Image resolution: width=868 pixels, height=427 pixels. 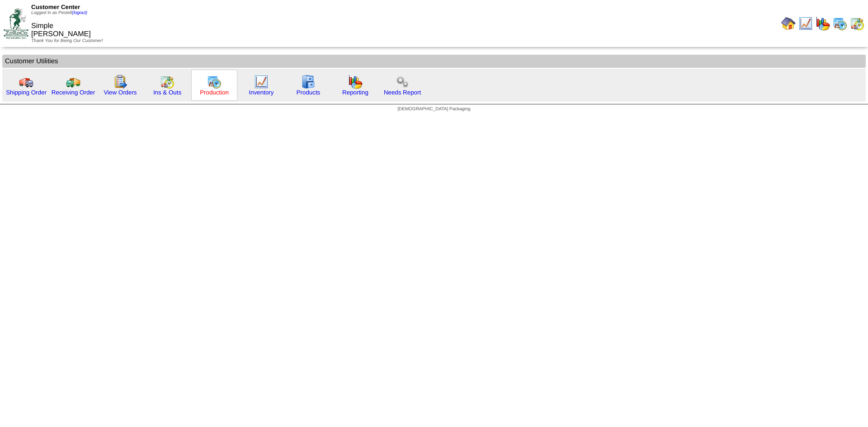 I want to click on img: truck2.gif, so click(x=73, y=82).